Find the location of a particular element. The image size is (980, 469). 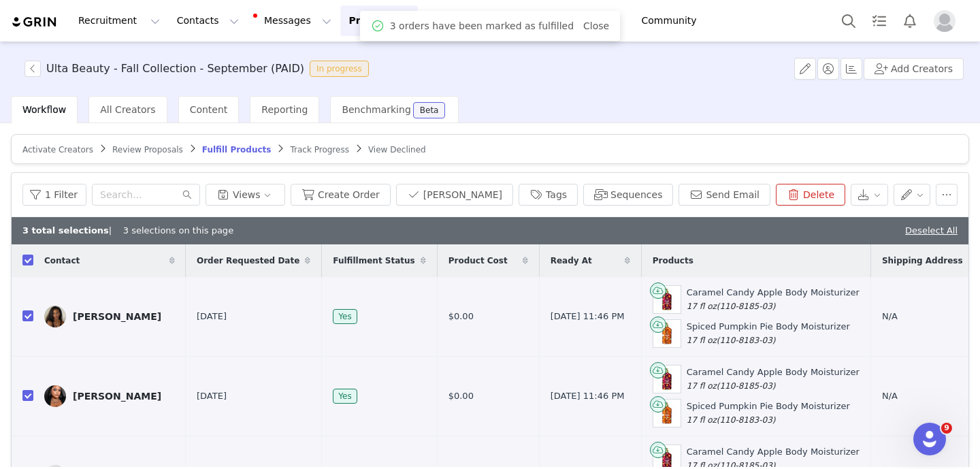

button: Tags is located at coordinates (548, 195).